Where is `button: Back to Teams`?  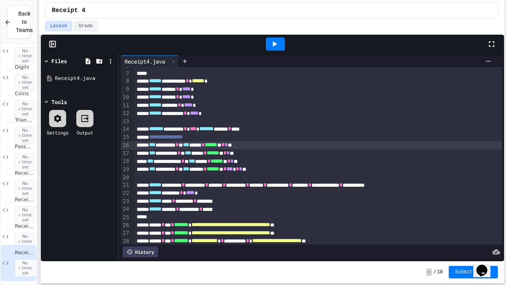
button: Back to Teams is located at coordinates (19, 22).